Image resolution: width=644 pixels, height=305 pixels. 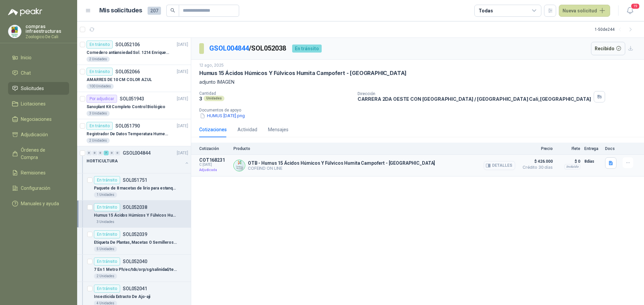 What do you see at coordinates (135, 270) in the screenshot?
I see `p: 7 En 1 Metro Ph/ec/tds/orp/sg/salinidad/temperatura` at bounding box center [135, 270].